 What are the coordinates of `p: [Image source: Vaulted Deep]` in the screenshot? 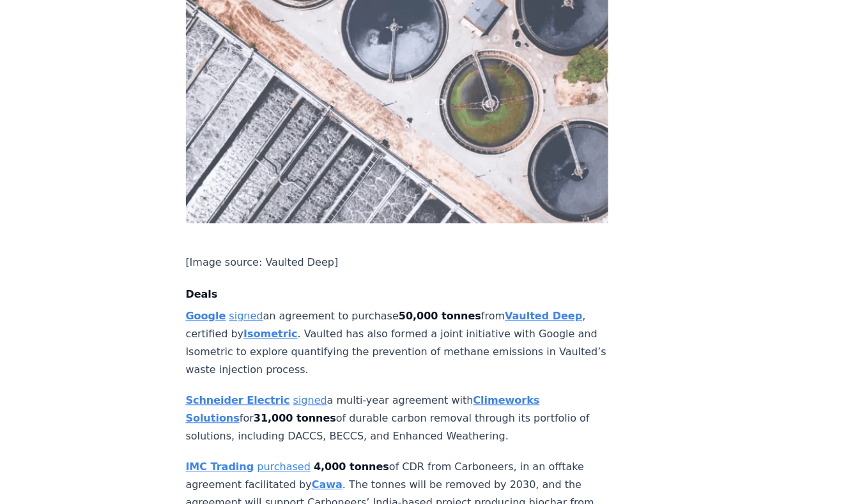 It's located at (397, 263).